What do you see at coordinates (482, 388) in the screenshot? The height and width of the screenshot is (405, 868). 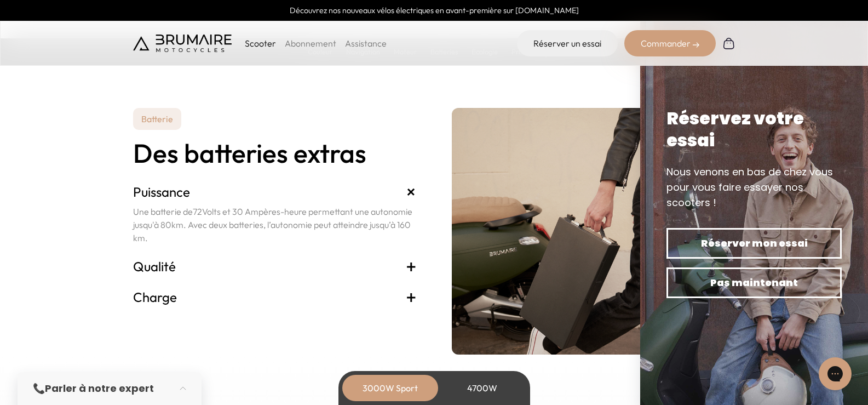 I see `div: 4700W` at bounding box center [482, 388].